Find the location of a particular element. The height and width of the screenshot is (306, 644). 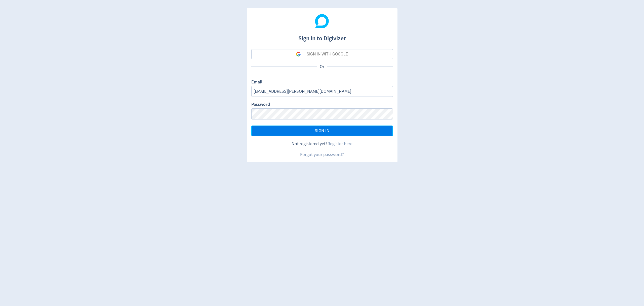

label: Email is located at coordinates (257, 82).